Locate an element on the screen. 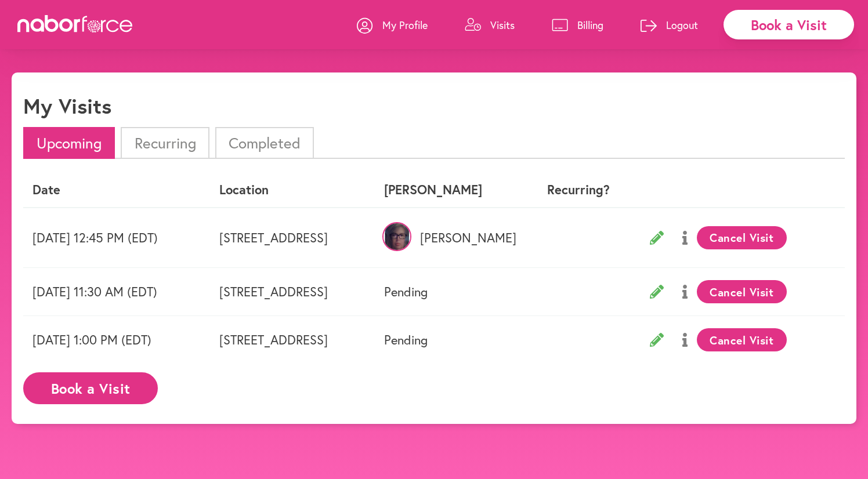 This screenshot has width=868, height=479. h1: My Visits is located at coordinates (67, 106).